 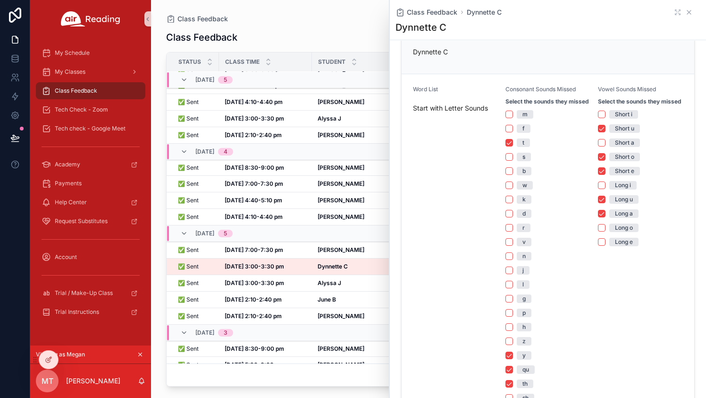 What do you see at coordinates (353, 266) in the screenshot?
I see `a: Dynnette C` at bounding box center [353, 266].